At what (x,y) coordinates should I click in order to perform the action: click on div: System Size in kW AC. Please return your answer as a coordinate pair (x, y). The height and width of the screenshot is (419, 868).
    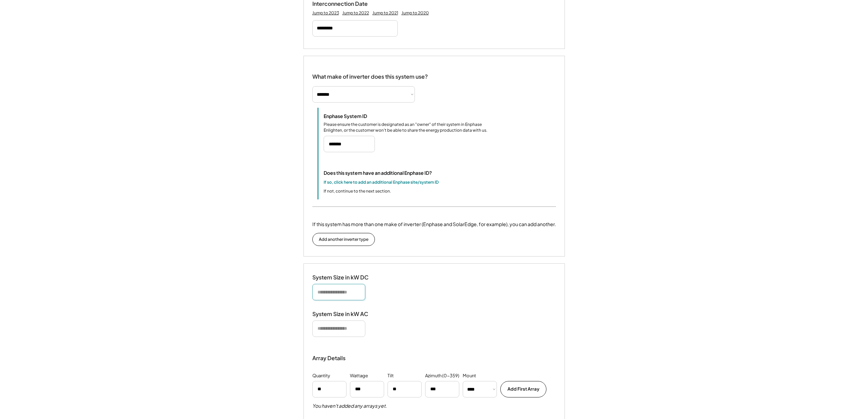
    Looking at the image, I should click on (346, 314).